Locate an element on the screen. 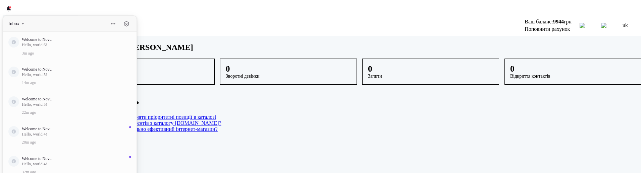 The height and width of the screenshot is (173, 644). b: 9944 is located at coordinates (558, 22).